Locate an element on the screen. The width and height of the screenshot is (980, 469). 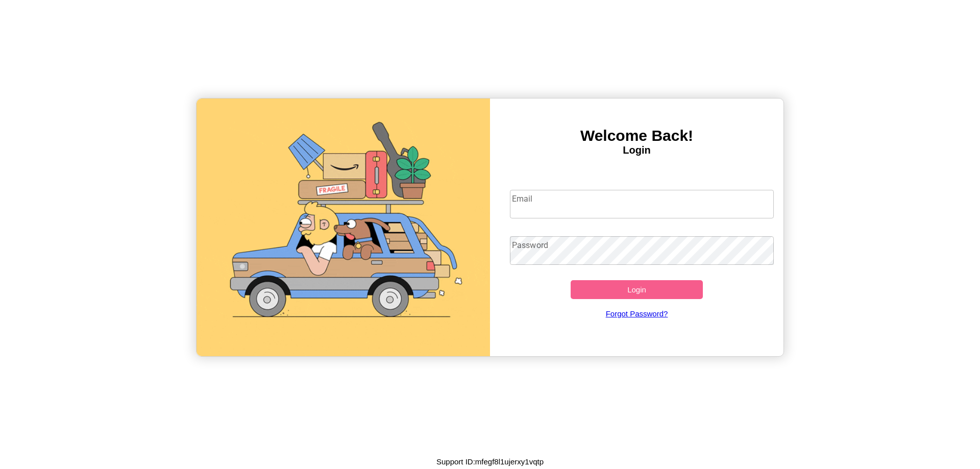
button: Login is located at coordinates (637, 290).